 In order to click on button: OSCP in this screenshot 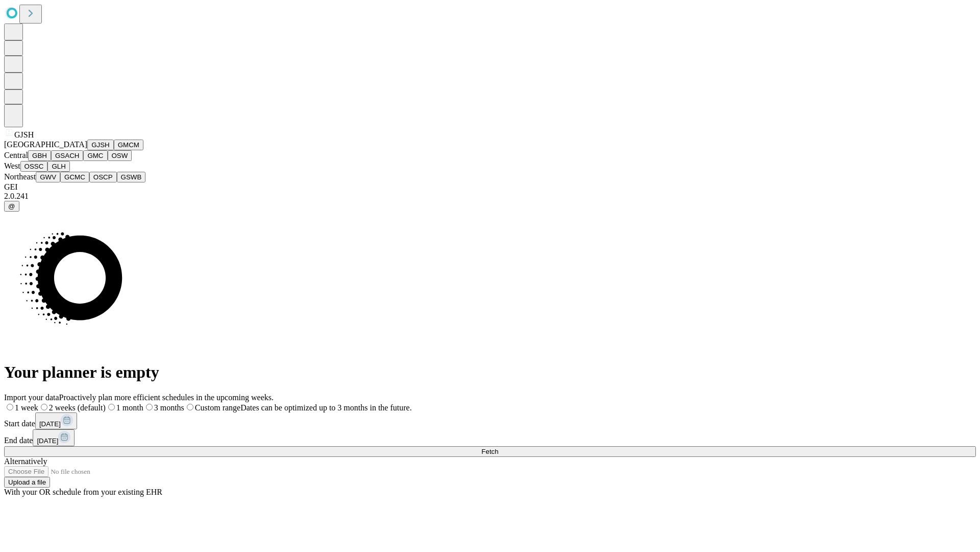, I will do `click(103, 176)`.